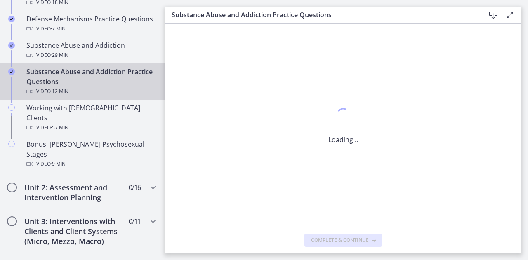  Describe the element at coordinates (134, 188) in the screenshot. I see `span: 0 / 16` at that location.